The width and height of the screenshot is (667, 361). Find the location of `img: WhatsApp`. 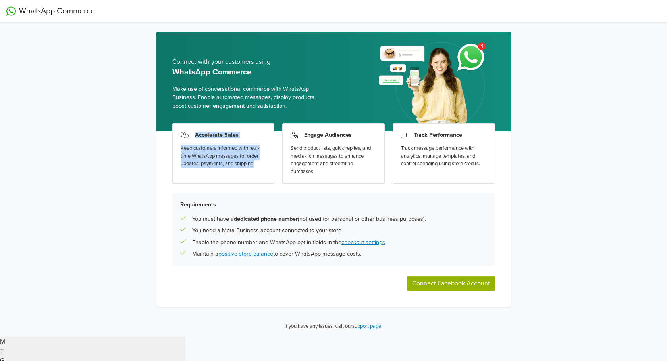

img: WhatsApp is located at coordinates (11, 11).